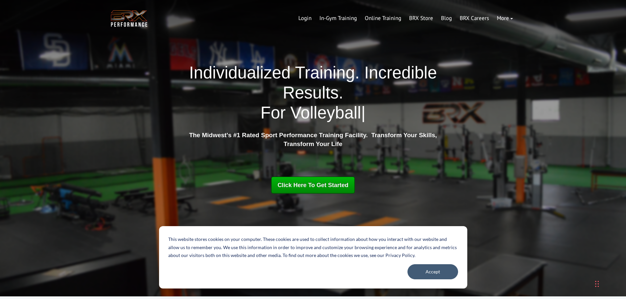 The image size is (626, 299). What do you see at coordinates (313, 140) in the screenshot?
I see `strong: The Midwest's #1 Rated Sport Performance Training Facility. Transform Your Skills, Transform Your...` at bounding box center [313, 140].